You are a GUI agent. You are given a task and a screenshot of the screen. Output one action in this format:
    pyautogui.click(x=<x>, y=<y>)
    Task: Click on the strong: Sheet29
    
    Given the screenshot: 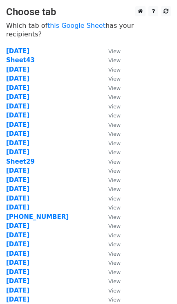 What is the action you would take?
    pyautogui.click(x=20, y=162)
    